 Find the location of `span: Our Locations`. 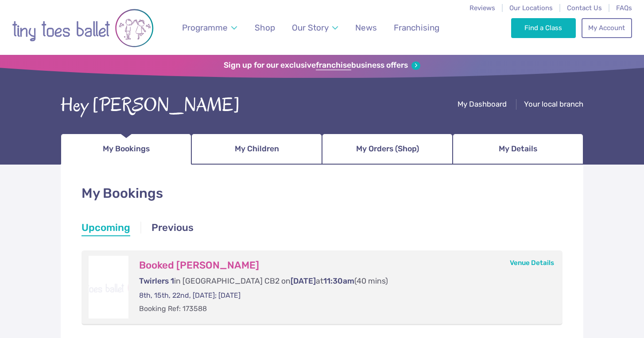

span: Our Locations is located at coordinates (531, 8).